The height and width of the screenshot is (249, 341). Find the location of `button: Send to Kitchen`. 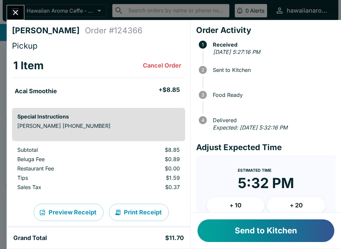

button: Send to Kitchen is located at coordinates (265, 231).